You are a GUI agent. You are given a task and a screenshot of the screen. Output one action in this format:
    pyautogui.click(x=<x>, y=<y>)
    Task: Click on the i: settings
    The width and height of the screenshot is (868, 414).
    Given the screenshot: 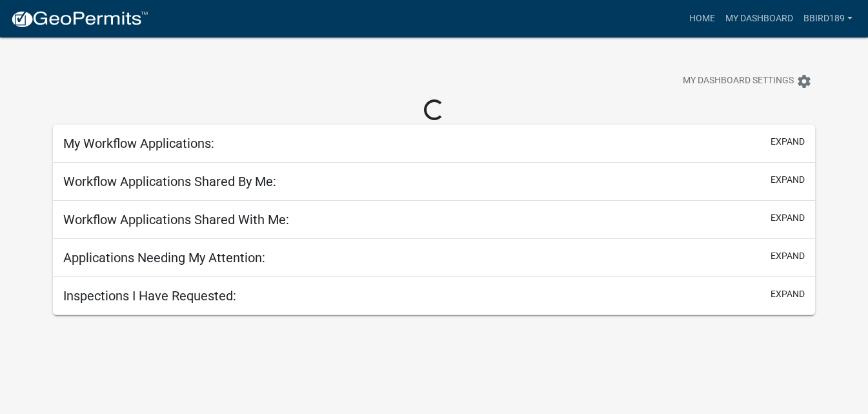 What is the action you would take?
    pyautogui.click(x=804, y=82)
    